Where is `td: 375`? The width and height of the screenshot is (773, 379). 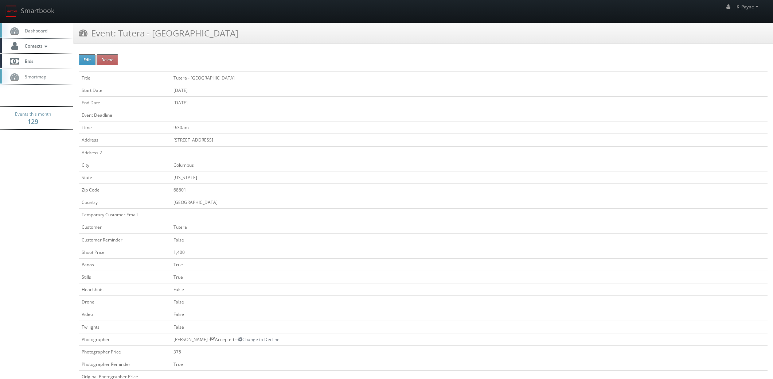 td: 375 is located at coordinates (469, 351).